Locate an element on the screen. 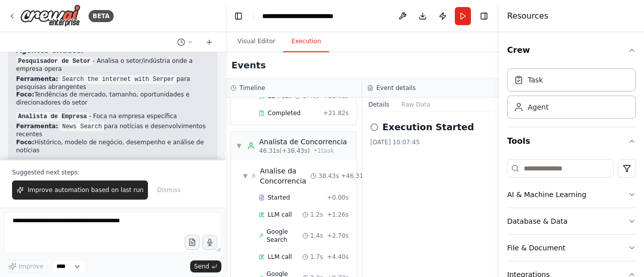 This screenshot has height=277, width=644. button: Upload files is located at coordinates (192, 242).